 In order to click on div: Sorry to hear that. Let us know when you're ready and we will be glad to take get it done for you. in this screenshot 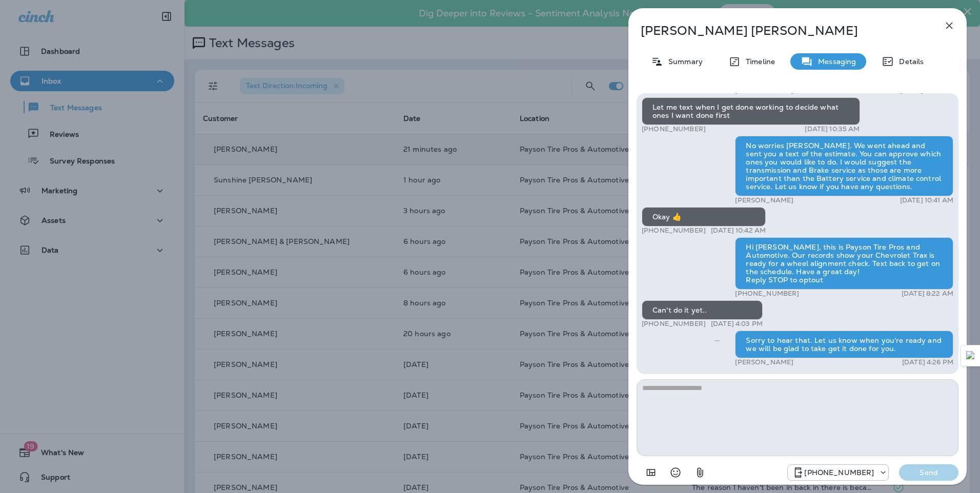, I will do `click(844, 345)`.